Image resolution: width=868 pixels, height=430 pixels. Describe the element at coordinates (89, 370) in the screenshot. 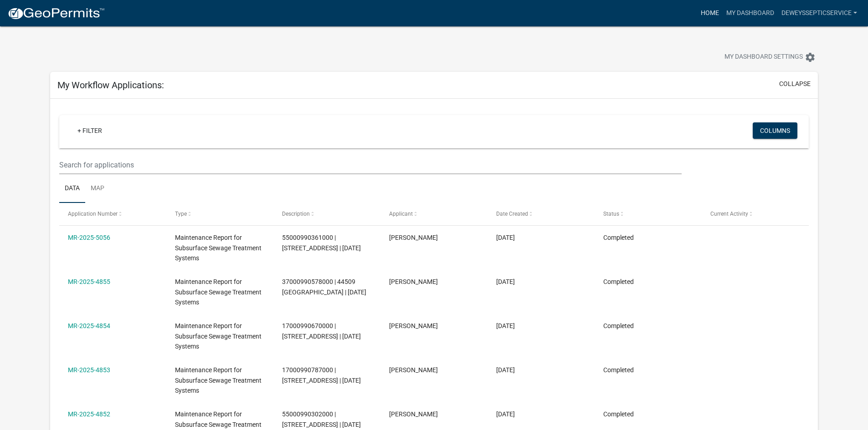

I see `a: MR-2025-4853` at that location.